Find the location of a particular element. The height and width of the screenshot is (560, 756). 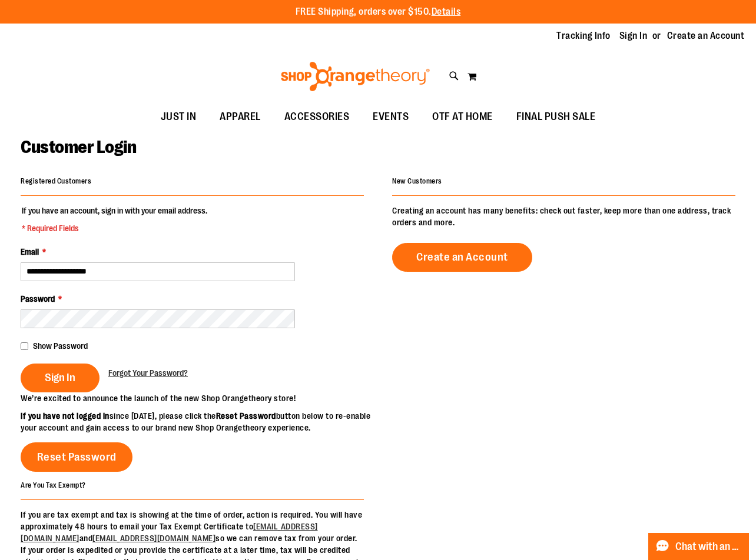

span: Create an Account is located at coordinates (462, 257).